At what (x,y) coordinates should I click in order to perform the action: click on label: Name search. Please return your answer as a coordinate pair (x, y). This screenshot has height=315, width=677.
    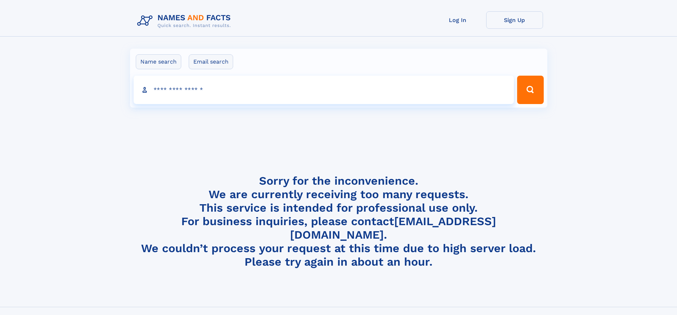
    Looking at the image, I should click on (159, 62).